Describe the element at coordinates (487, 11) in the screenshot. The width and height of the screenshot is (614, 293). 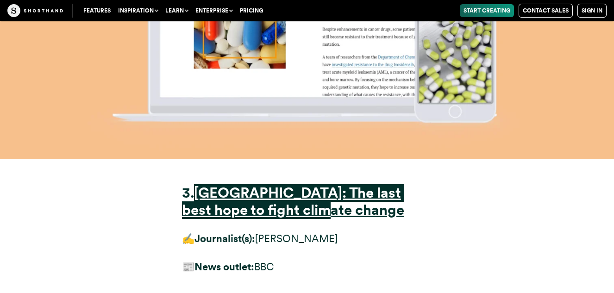
I see `a: Start Creating` at that location.